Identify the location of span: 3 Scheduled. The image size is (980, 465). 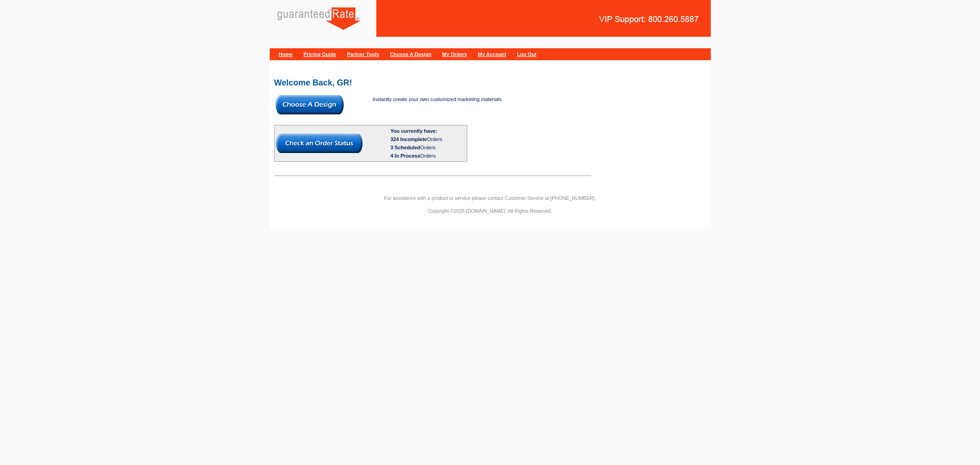
(405, 147).